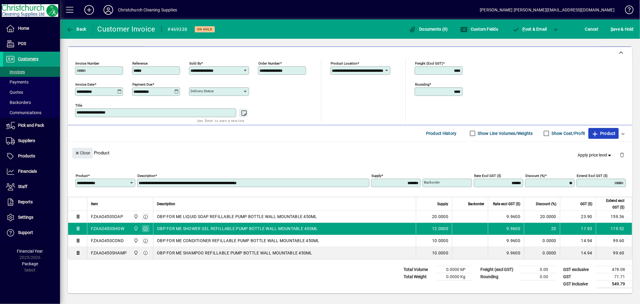  I want to click on app-page-header-button: Close, so click(83, 152).